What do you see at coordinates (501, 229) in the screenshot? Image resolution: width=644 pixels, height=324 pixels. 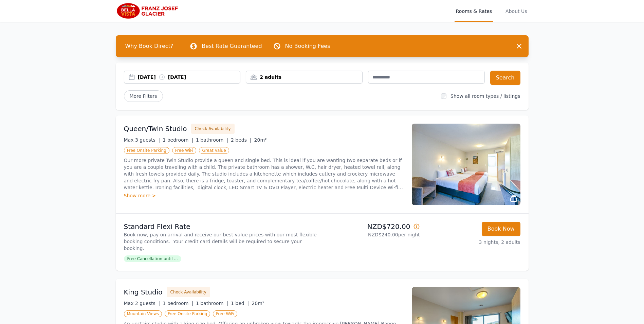 I see `button: Book Now` at bounding box center [501, 229].